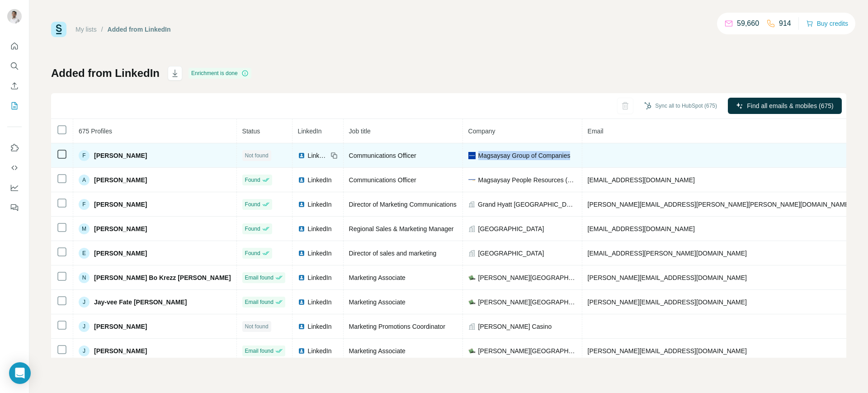 The width and height of the screenshot is (868, 393). Describe the element at coordinates (84, 277) in the screenshot. I see `div: N` at that location.